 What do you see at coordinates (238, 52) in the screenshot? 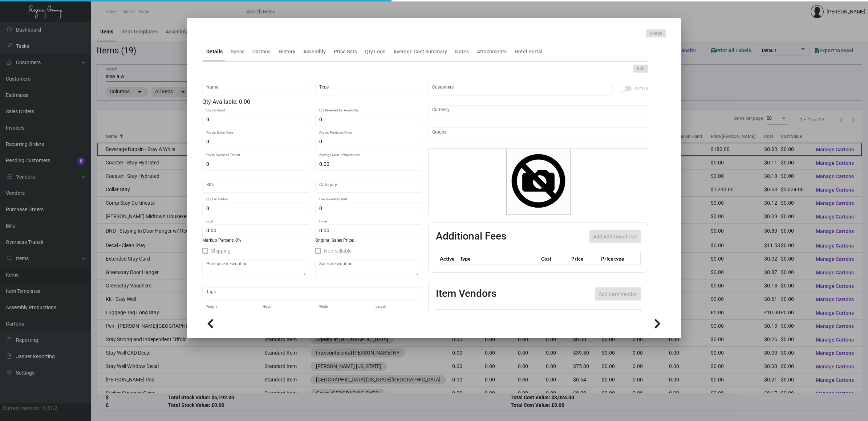
I see `div: Specs` at bounding box center [238, 52].